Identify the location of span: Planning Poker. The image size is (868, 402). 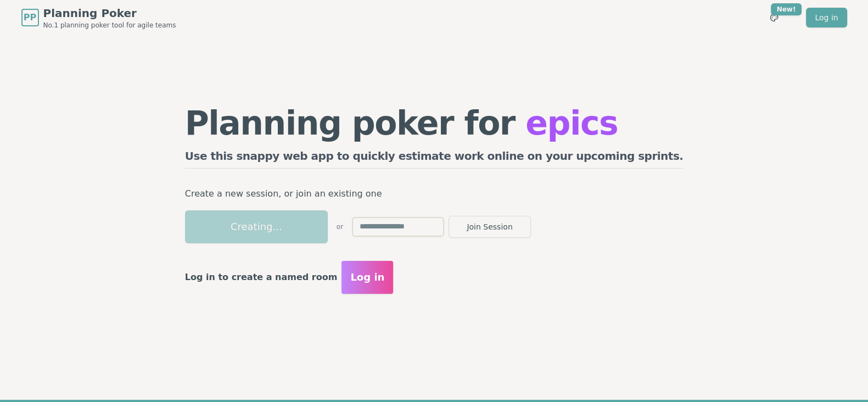
(110, 13).